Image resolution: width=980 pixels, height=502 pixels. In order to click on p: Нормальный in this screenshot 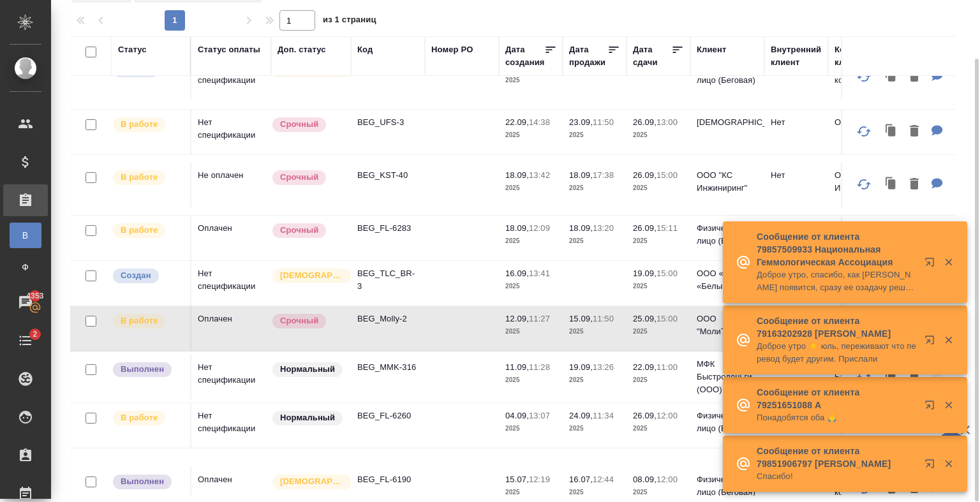, I will do `click(308, 369)`.